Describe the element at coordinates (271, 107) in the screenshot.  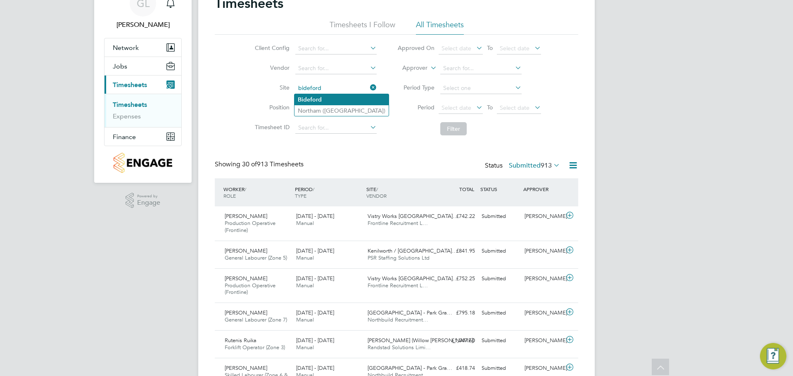
I see `label: Position` at that location.